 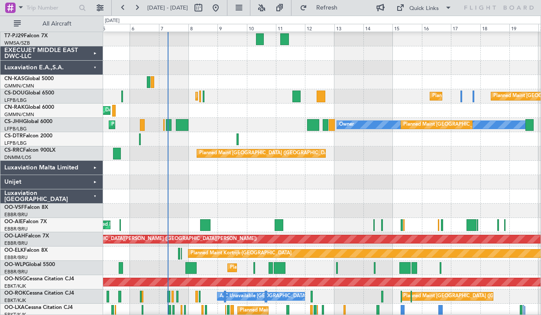 What do you see at coordinates (52, 24) in the screenshot?
I see `button: All Aircraft` at bounding box center [52, 24].